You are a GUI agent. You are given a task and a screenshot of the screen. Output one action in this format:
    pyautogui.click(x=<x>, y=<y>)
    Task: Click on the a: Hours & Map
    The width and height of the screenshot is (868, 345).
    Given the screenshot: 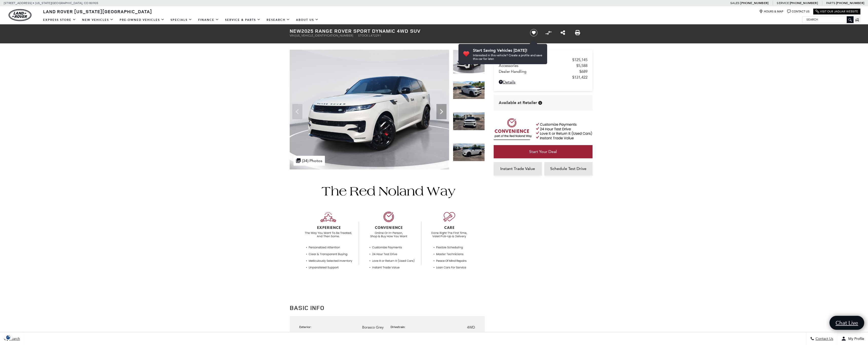 What is the action you would take?
    pyautogui.click(x=771, y=11)
    